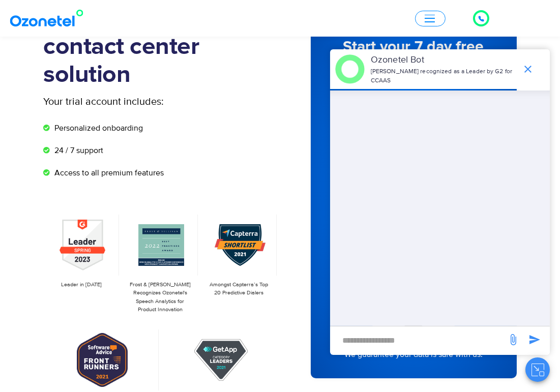 The width and height of the screenshot is (560, 392). What do you see at coordinates (108, 173) in the screenshot?
I see `span: Access to all premium features` at bounding box center [108, 173].